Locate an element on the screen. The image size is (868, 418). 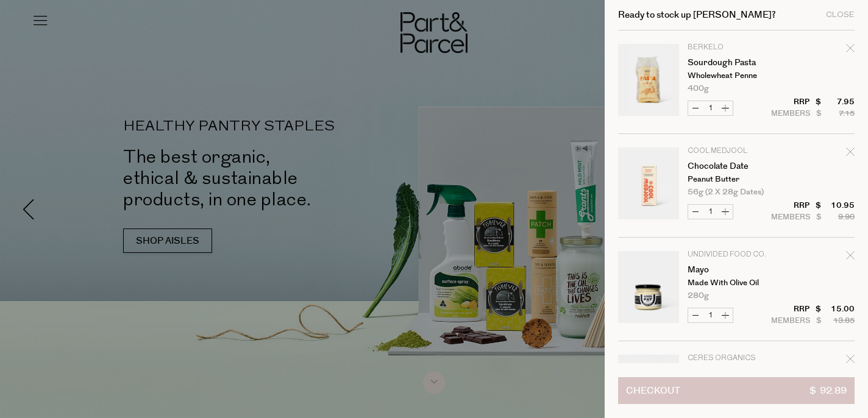
input: QTY Chocolate Date is located at coordinates (710, 211).